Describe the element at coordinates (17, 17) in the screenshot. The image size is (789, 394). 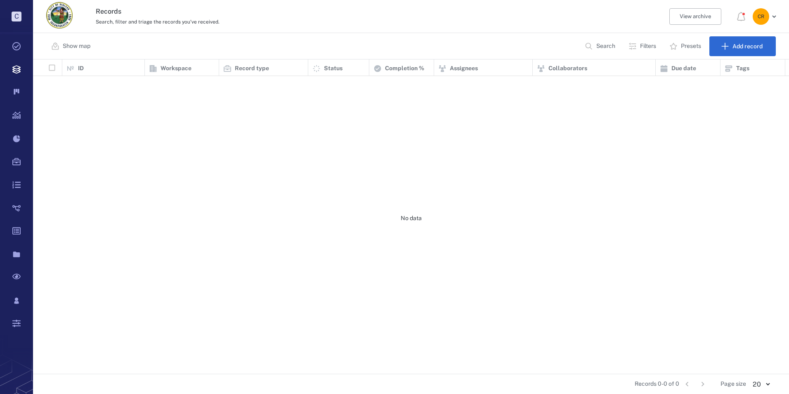
I see `p: C` at that location.